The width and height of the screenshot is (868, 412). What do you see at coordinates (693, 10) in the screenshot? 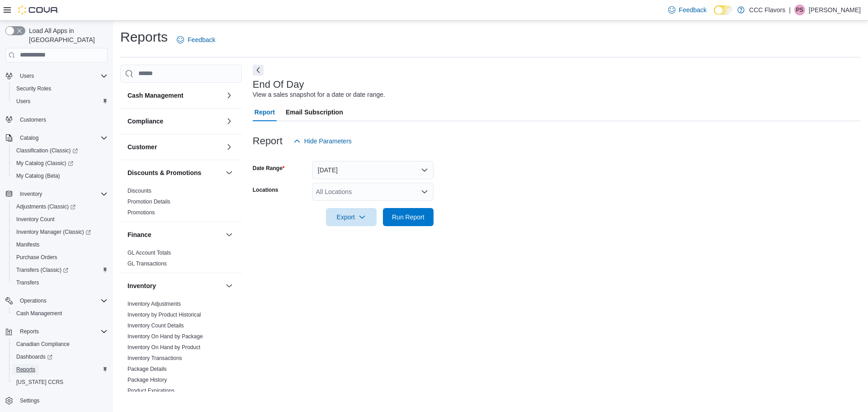
I see `span: Feedback` at bounding box center [693, 10].